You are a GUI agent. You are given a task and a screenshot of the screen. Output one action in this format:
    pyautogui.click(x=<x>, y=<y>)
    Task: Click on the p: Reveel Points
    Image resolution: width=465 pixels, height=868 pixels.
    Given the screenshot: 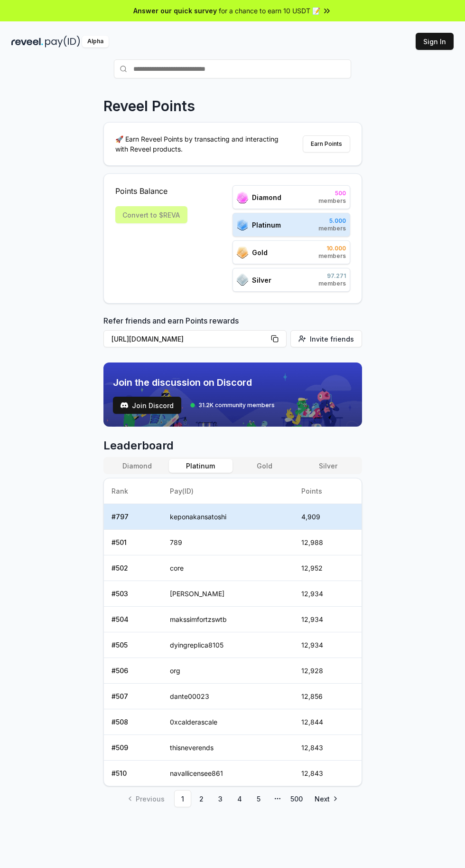 What is the action you would take?
    pyautogui.click(x=149, y=106)
    